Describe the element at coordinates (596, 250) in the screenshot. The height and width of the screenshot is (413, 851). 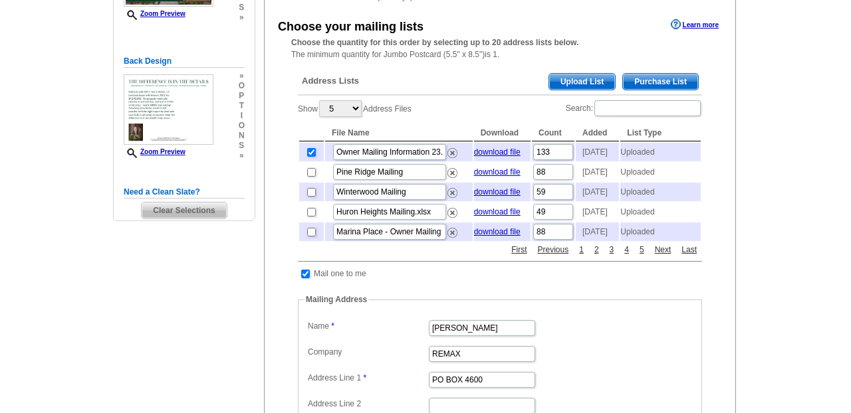
I see `a: 2` at that location.